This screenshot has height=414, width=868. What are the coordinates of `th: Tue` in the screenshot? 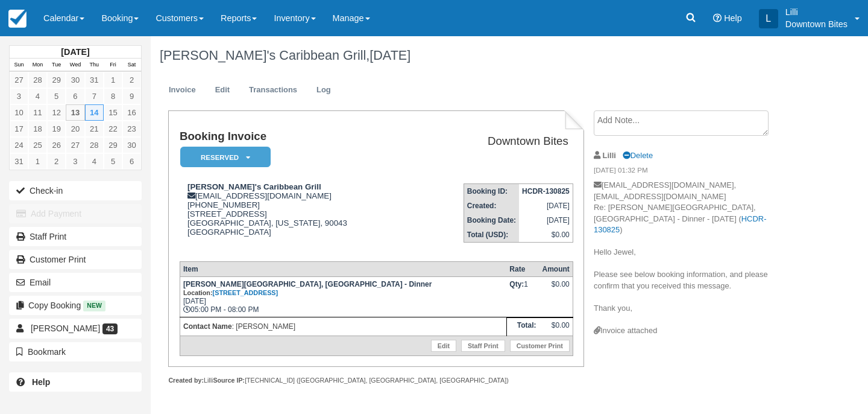 It's located at (56, 65).